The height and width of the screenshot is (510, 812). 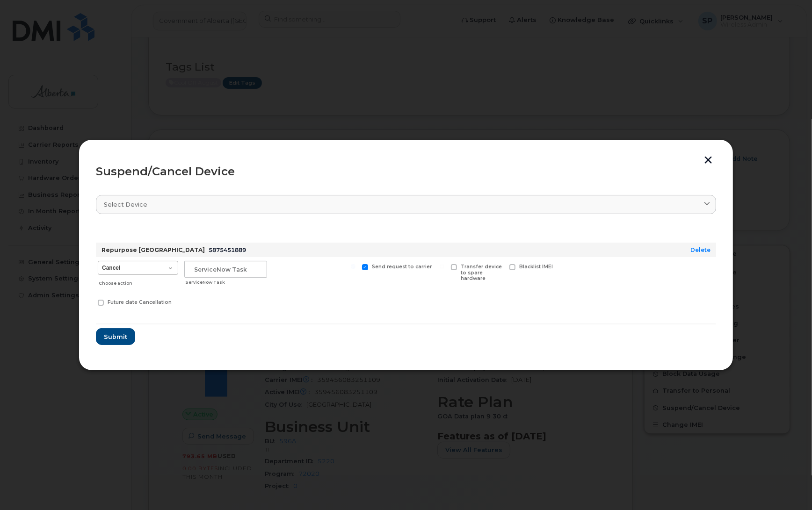 I want to click on span: Transfer device to spare hardware, so click(x=481, y=272).